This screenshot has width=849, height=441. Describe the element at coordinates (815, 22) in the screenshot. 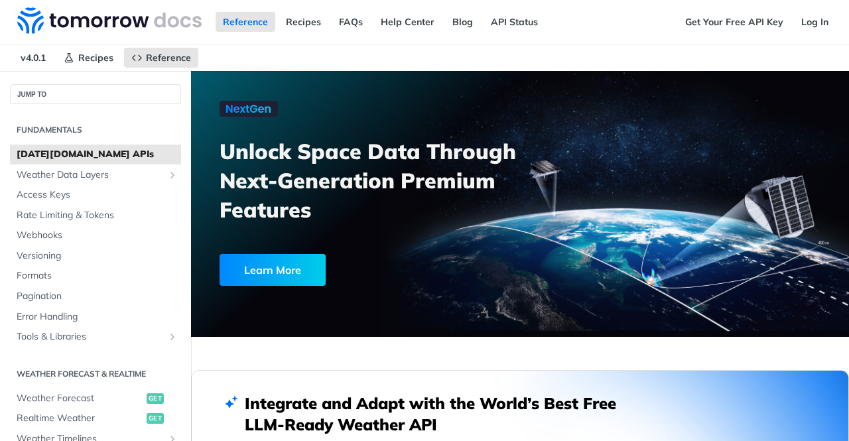

I see `a: Log In` at that location.